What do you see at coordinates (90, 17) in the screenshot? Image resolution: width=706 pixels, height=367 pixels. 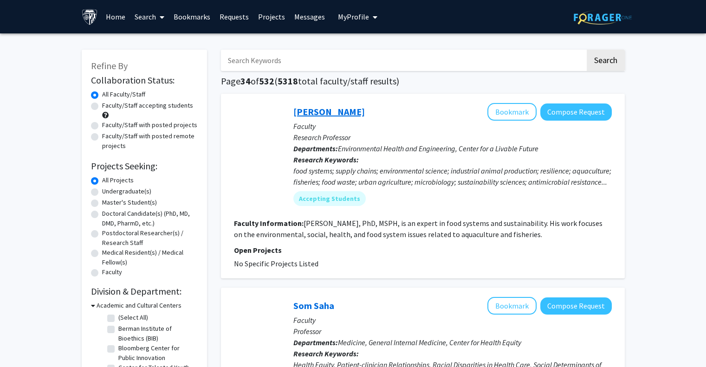 I see `img: Johns Hopkins University Logo` at bounding box center [90, 17].